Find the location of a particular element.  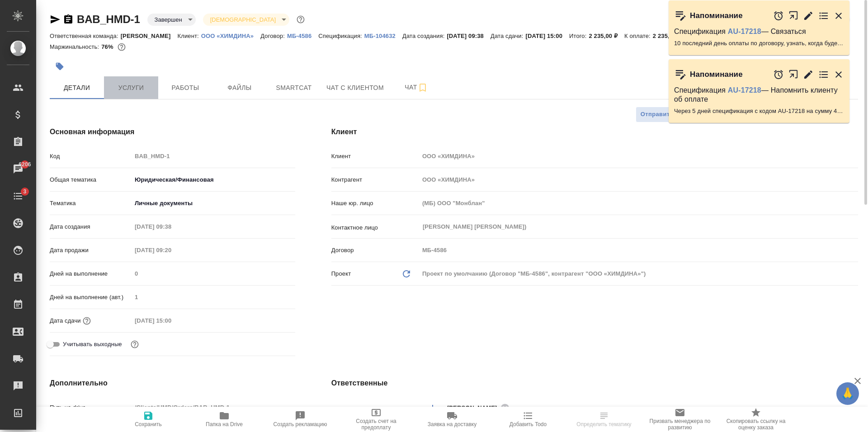

button: Создать счет на предоплату is located at coordinates (376, 420).